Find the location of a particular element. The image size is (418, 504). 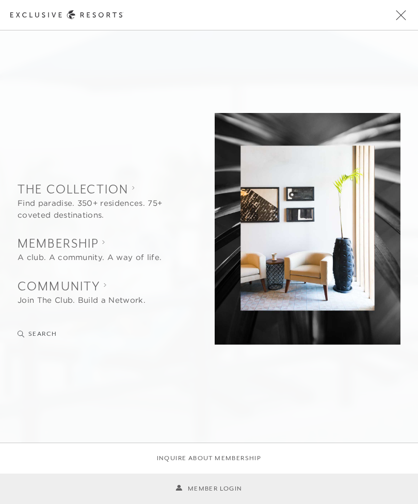

div: Join The Club. Build a Network. is located at coordinates (81, 300).